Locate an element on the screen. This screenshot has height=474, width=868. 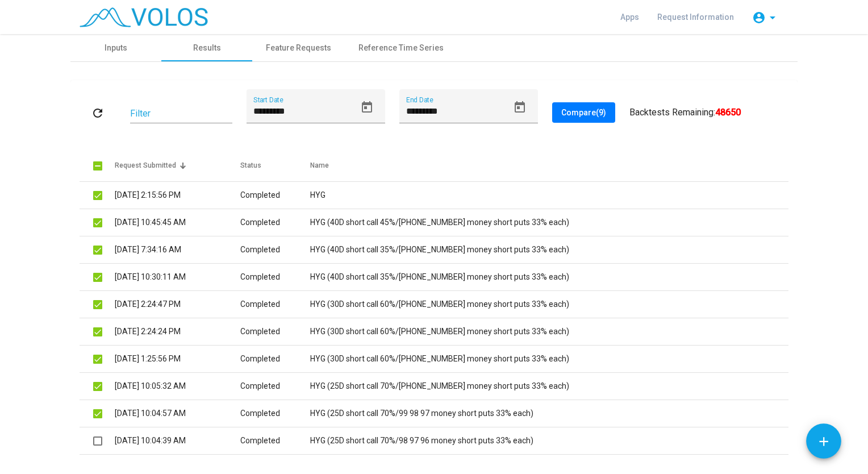
div: Results is located at coordinates (207, 47).